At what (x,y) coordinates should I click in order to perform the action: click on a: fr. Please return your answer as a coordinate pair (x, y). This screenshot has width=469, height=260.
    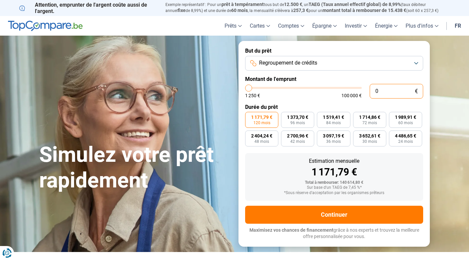
    Looking at the image, I should click on (458, 26).